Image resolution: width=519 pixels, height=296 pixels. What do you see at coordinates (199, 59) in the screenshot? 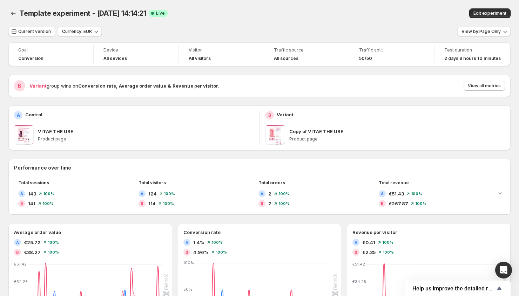
I see `h4: All visitors` at bounding box center [199, 59].